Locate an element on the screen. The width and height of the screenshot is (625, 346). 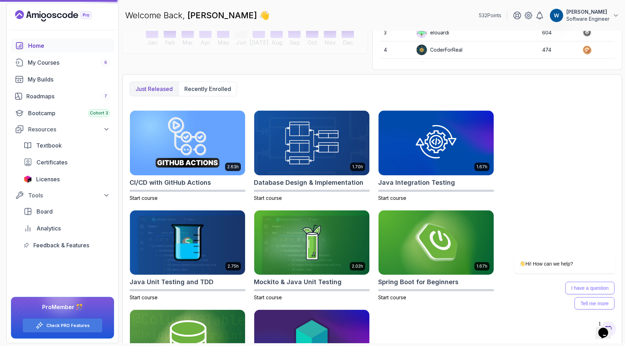
a: certificates is located at coordinates (67, 162).